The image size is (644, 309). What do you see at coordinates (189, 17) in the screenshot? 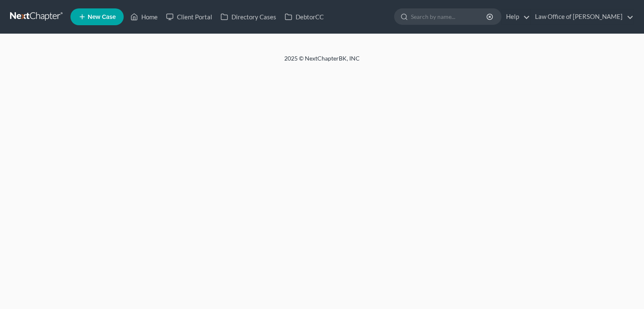
I see `a: Client Portal` at bounding box center [189, 17].